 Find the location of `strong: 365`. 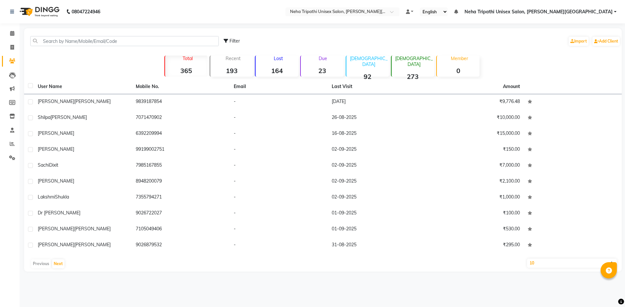

strong: 365 is located at coordinates (186, 71).